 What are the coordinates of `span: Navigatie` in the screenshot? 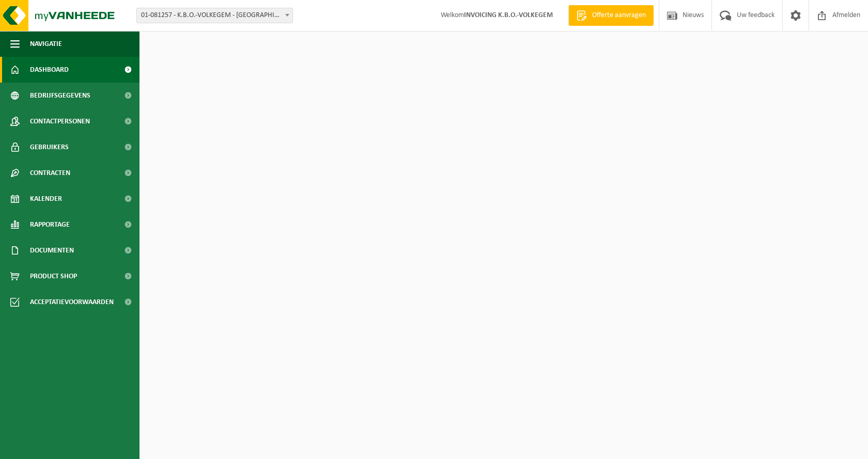 It's located at (46, 44).